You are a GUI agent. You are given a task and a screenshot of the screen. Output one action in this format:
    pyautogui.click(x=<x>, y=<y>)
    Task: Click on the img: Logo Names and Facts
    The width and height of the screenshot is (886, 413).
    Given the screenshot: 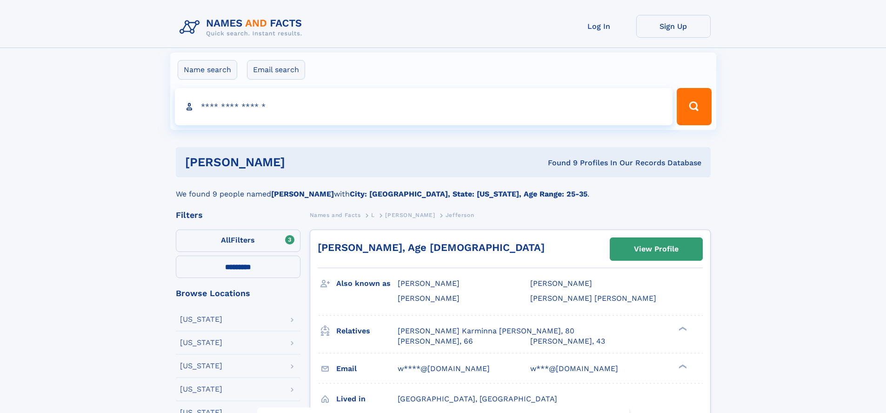 What is the action you would take?
    pyautogui.click(x=243, y=27)
    